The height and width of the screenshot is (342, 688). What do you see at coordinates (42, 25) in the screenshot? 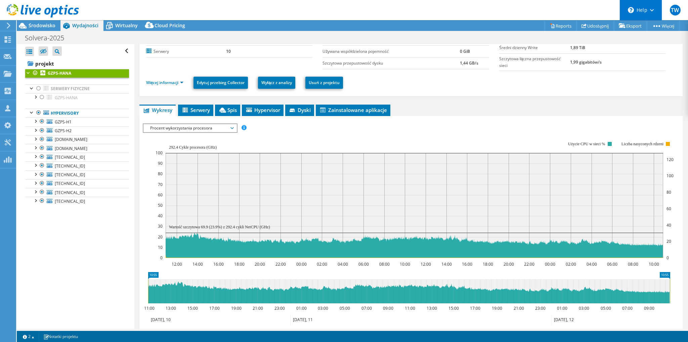
I see `span: Środowisko` at bounding box center [42, 25].